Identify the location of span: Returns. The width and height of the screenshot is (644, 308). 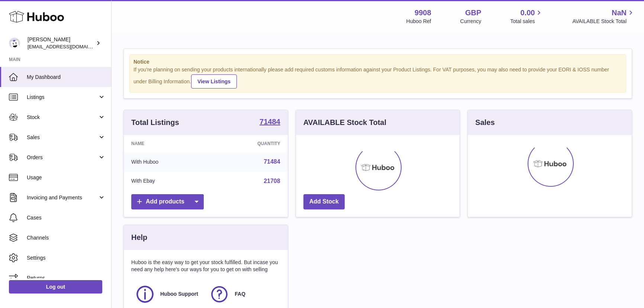
(66, 278).